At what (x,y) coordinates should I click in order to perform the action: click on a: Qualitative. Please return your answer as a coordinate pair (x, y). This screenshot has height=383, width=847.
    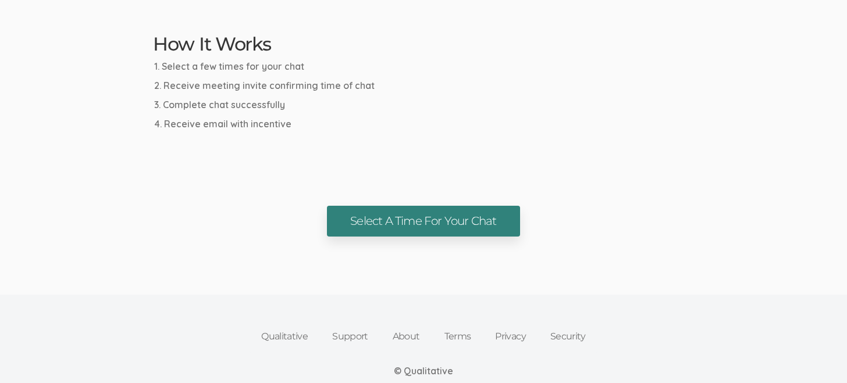
    Looking at the image, I should click on (284, 337).